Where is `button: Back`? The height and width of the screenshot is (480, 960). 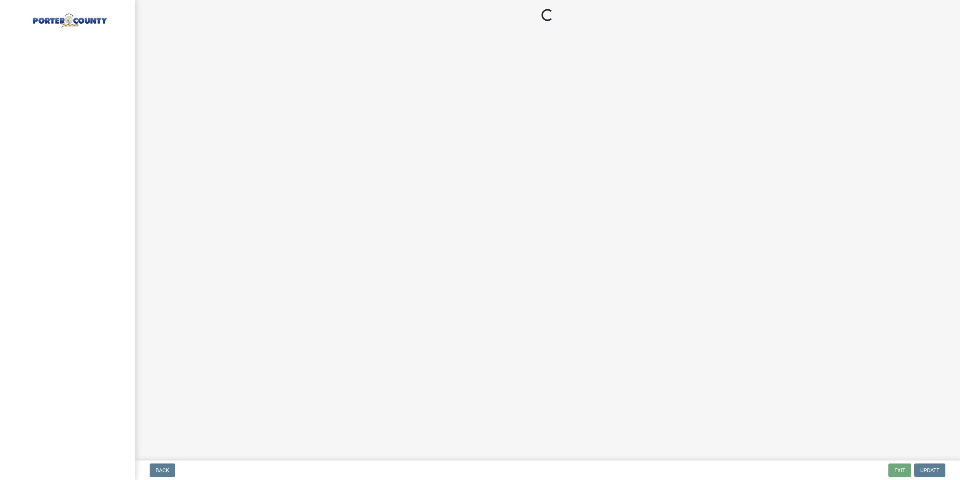 button: Back is located at coordinates (162, 470).